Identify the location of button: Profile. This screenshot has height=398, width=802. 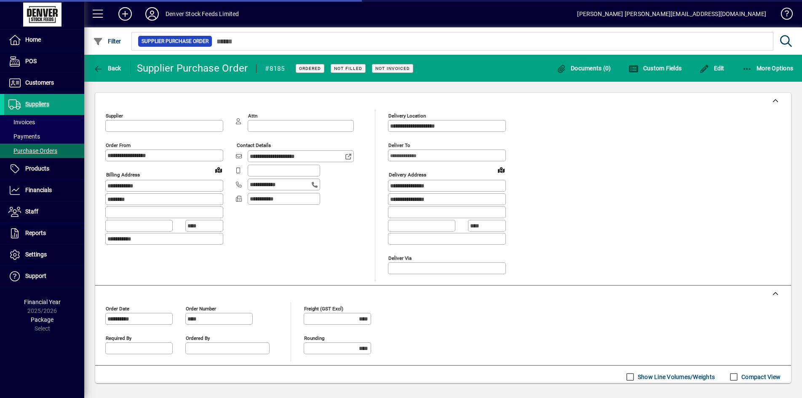
(152, 14).